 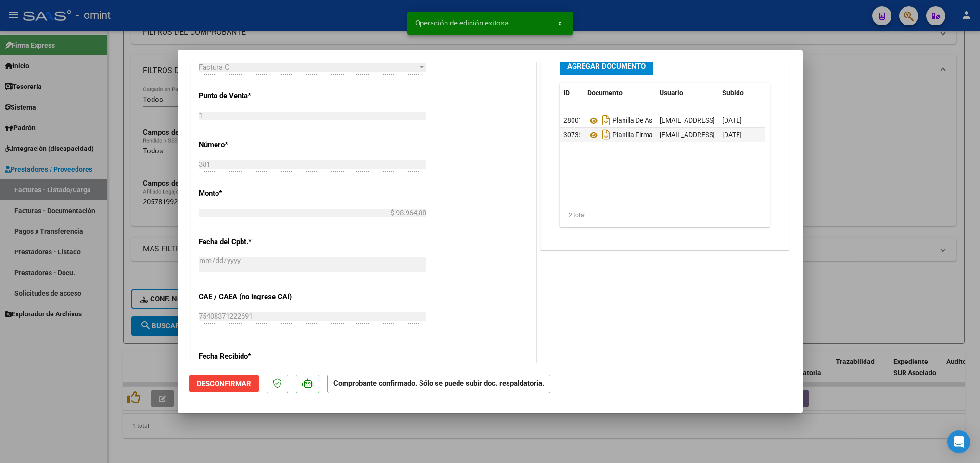 What do you see at coordinates (671, 93) in the screenshot?
I see `span: Usuario` at bounding box center [671, 93].